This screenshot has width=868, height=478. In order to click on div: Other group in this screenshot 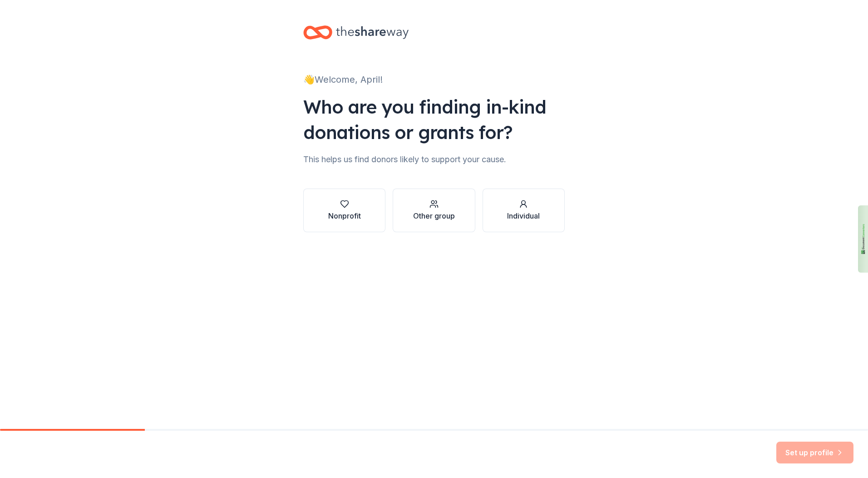, I will do `click(434, 215)`.